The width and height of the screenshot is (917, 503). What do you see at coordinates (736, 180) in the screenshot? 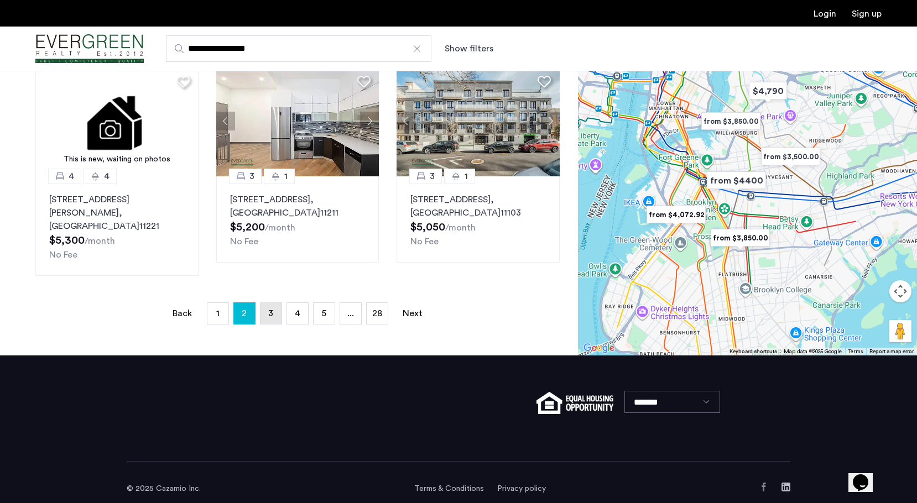
I see `div: from $4400` at bounding box center [736, 180].